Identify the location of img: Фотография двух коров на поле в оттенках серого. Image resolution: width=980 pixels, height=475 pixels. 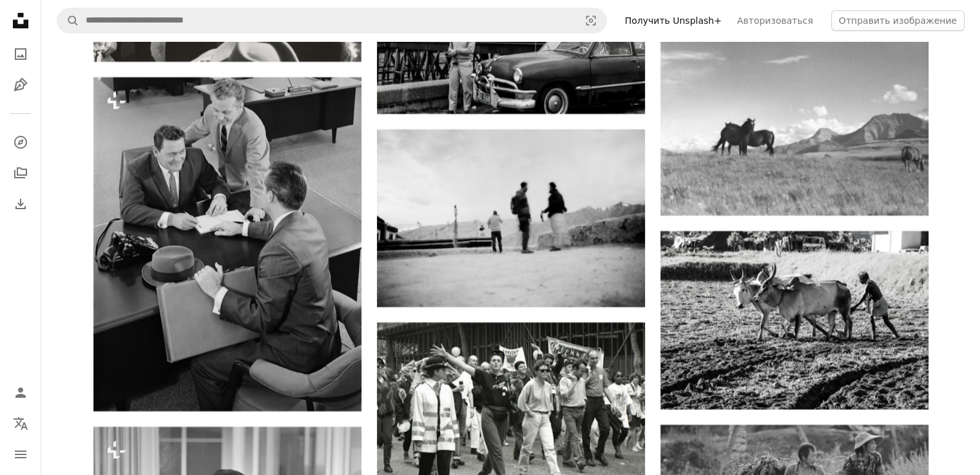
(794, 320).